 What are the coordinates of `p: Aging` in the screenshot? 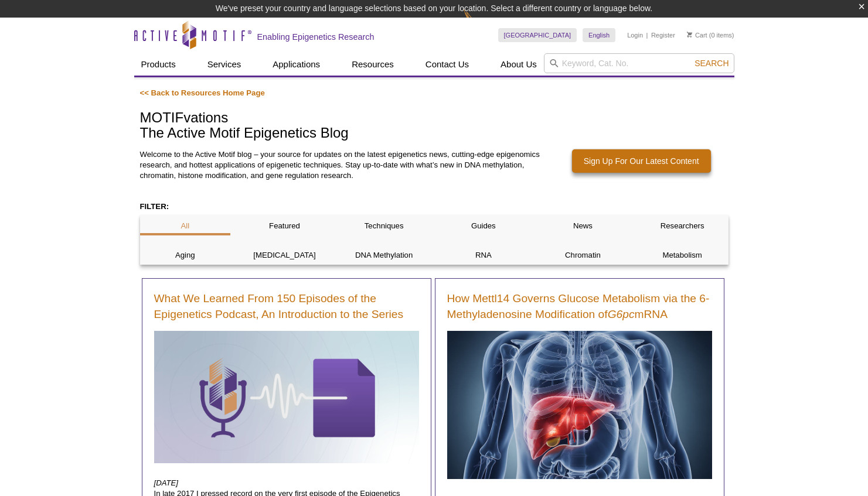 It's located at (185, 255).